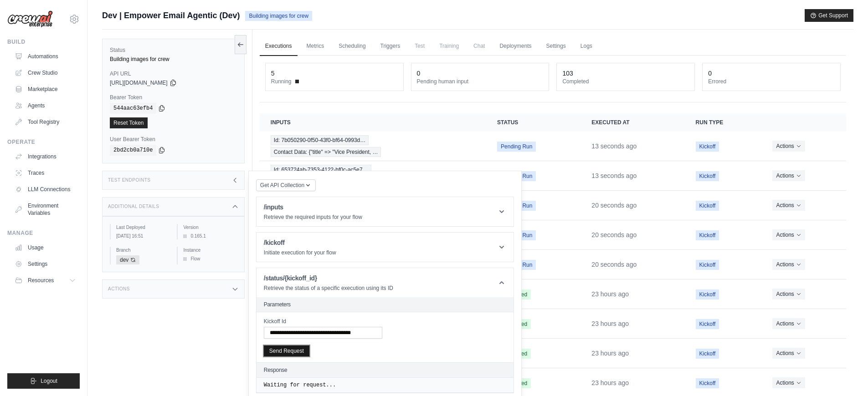 The height and width of the screenshot is (396, 868). I want to click on a: Integrations, so click(45, 157).